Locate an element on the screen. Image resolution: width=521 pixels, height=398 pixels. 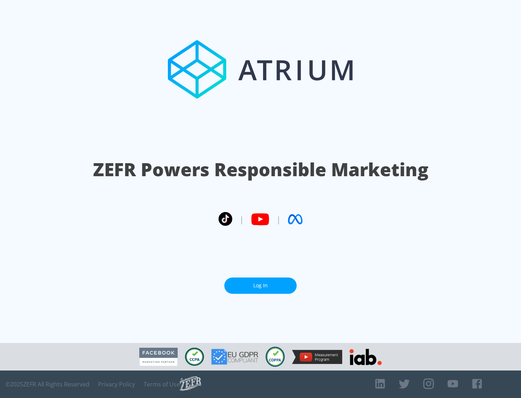
img: Facebook Marketing Partner is located at coordinates (159, 357).